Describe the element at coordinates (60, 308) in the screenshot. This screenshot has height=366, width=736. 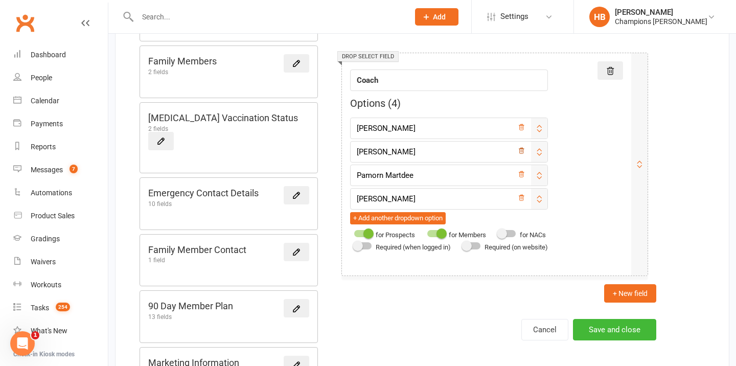
I see `a: Tasks 254` at that location.